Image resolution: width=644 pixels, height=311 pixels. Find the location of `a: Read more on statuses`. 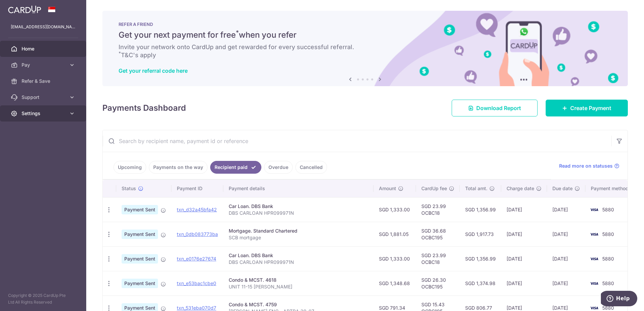

a: Read more on statuses is located at coordinates (589, 166).